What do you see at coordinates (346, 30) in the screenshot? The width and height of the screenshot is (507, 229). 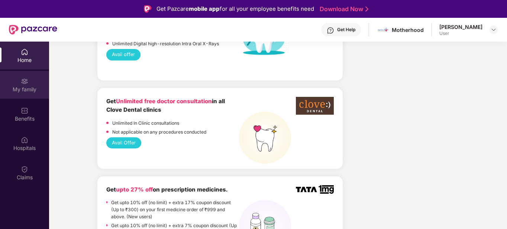 I see `div: Get Help` at bounding box center [346, 30].